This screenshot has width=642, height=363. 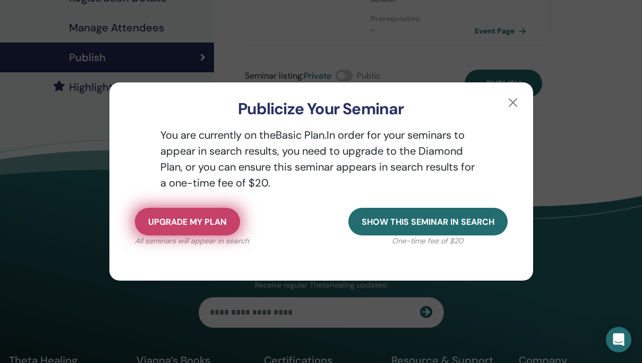 I want to click on button: Show this seminar in search, so click(x=428, y=222).